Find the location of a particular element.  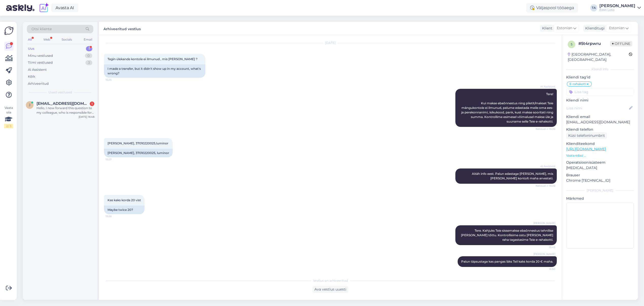

div: Eesti Loto is located at coordinates (617, 10).